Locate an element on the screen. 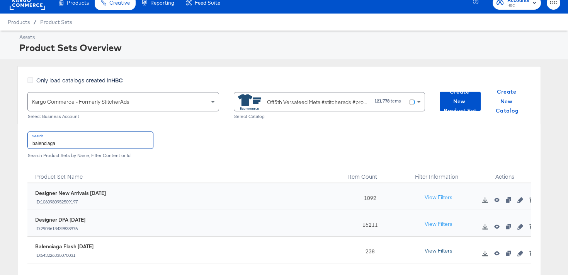 This screenshot has height=275, width=568. div: ID: 1060980952509197 is located at coordinates (70, 202).